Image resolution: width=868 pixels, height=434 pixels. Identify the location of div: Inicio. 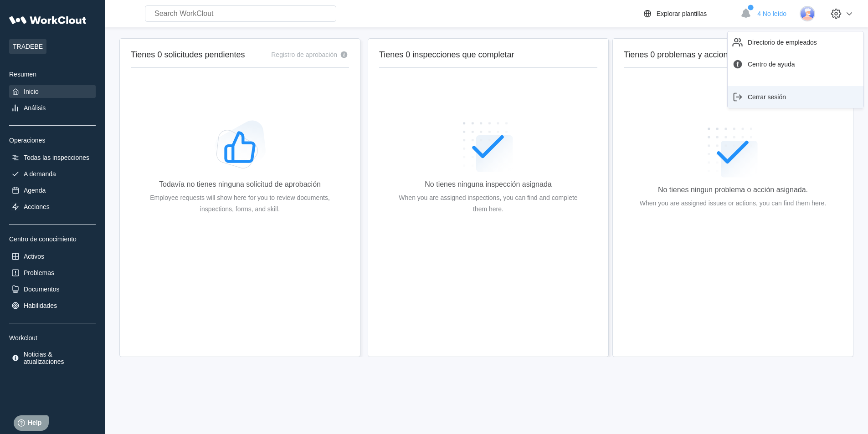
(31, 91).